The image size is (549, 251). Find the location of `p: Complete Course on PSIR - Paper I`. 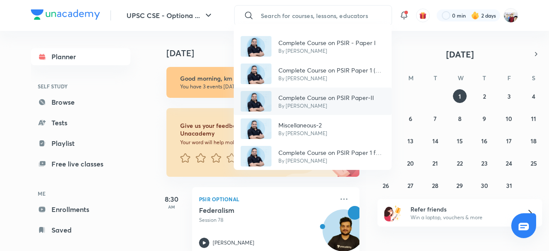

p: Complete Course on PSIR - Paper I is located at coordinates (327, 42).